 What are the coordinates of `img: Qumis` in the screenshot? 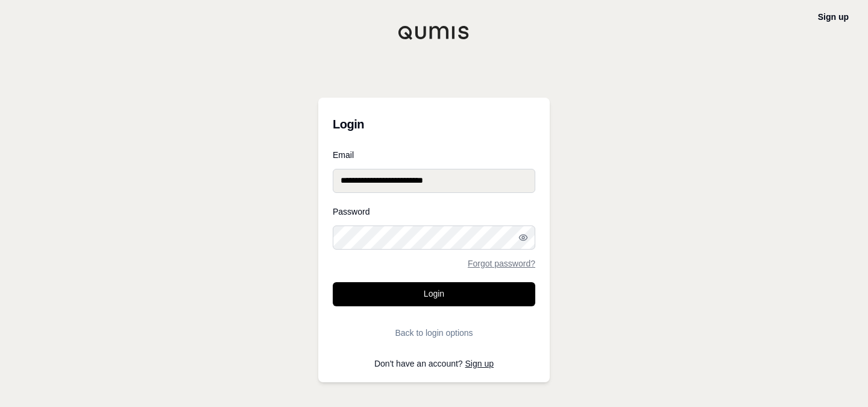 It's located at (434, 33).